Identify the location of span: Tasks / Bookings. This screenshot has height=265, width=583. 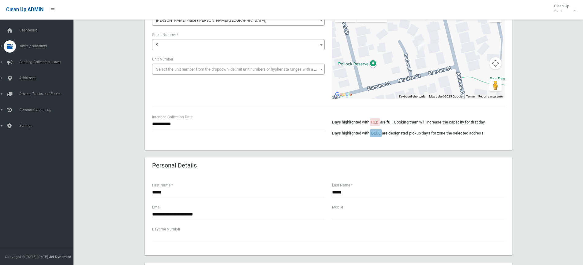
(48, 46).